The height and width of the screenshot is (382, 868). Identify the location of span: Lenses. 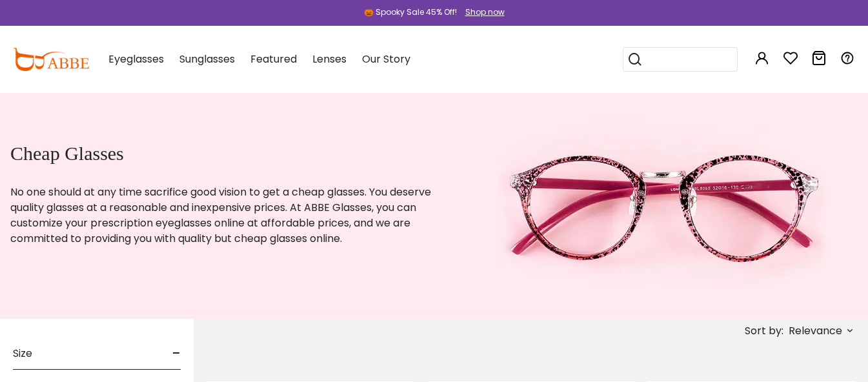
(329, 58).